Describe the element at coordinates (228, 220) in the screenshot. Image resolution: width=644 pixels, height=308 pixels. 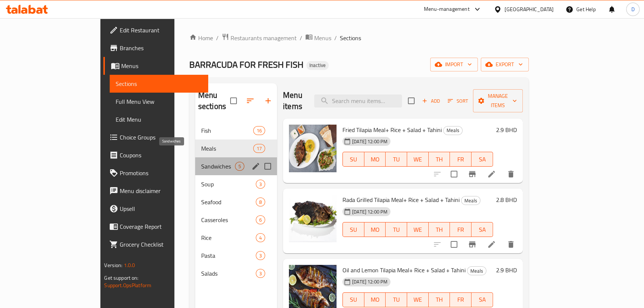
I see `span: Casseroles` at that location.